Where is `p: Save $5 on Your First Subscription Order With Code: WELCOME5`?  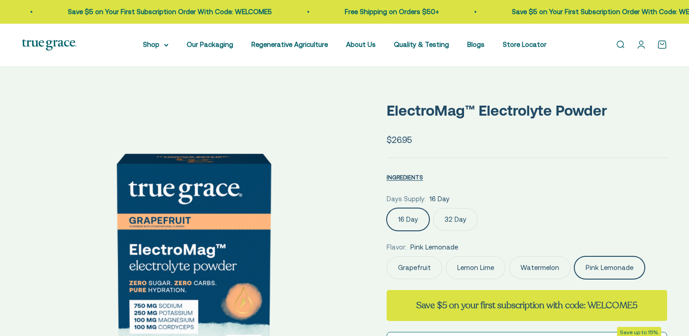
p: Save $5 on Your First Subscription Order With Code: WELCOME5 is located at coordinates (166, 12).